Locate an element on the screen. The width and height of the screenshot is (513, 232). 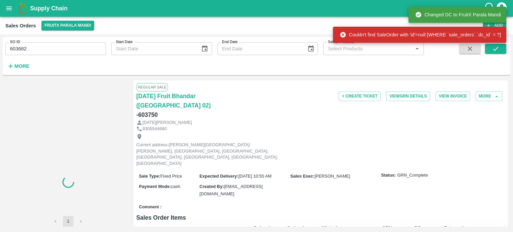
button: ViewGRN Details is located at coordinates (408, 96).